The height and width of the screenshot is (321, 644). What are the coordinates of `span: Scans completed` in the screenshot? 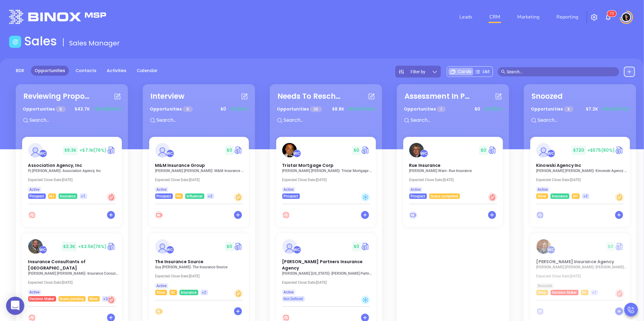 It's located at (445, 196).